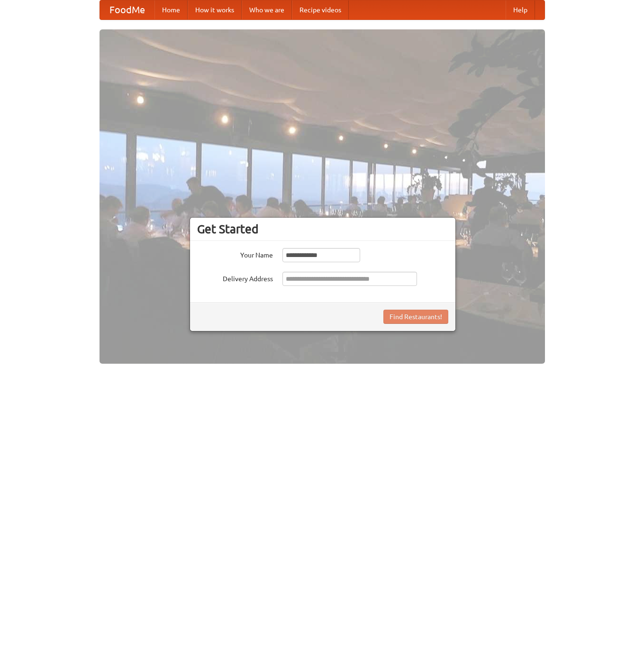 The image size is (644, 671). Describe the element at coordinates (267, 10) in the screenshot. I see `a: Who we are` at that location.